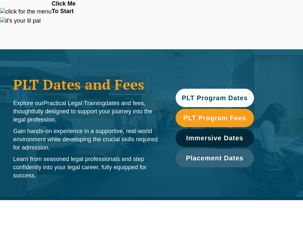 The image size is (303, 231). I want to click on a: Immersive Dates, so click(215, 138).